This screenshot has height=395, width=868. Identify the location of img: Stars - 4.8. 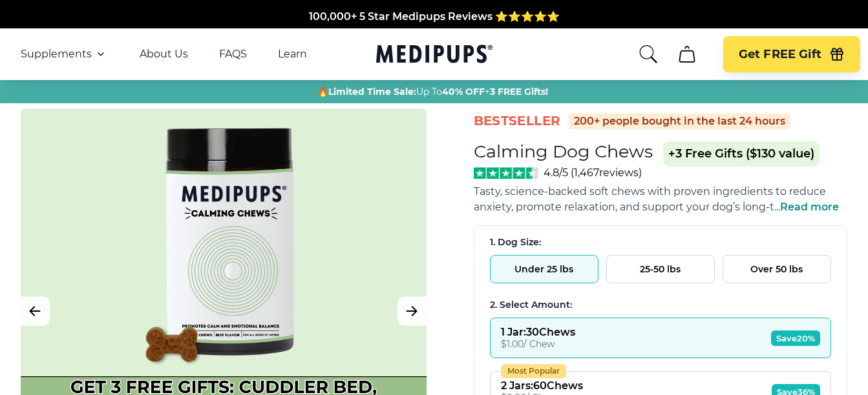
(506, 173).